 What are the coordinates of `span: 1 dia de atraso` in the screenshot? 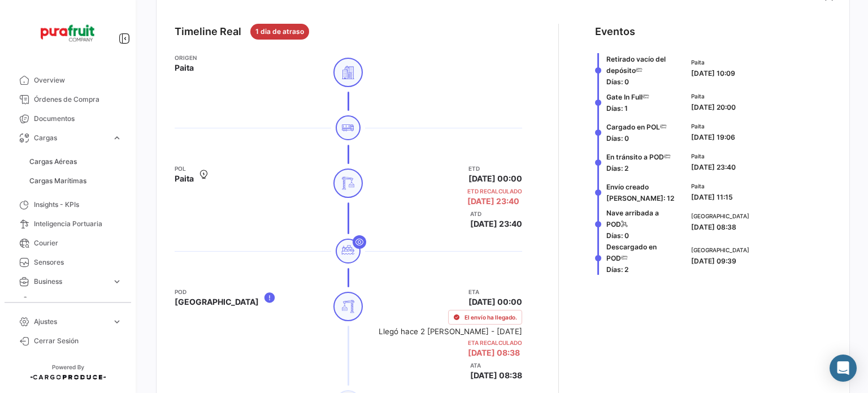 It's located at (279, 32).